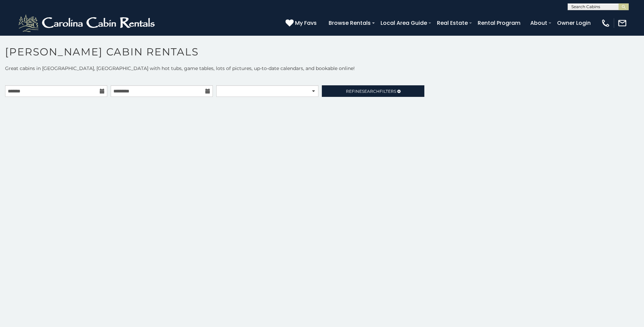 The image size is (644, 327). Describe the element at coordinates (606, 23) in the screenshot. I see `img: phone-regular-white.png` at that location.